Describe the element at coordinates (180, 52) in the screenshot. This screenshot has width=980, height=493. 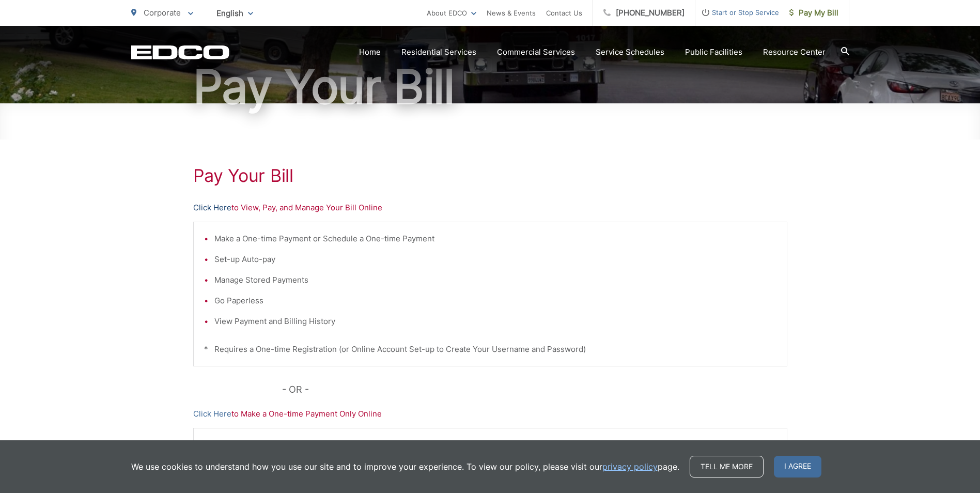
I see `a: EDCD logo. Return to the homepage.` at that location.